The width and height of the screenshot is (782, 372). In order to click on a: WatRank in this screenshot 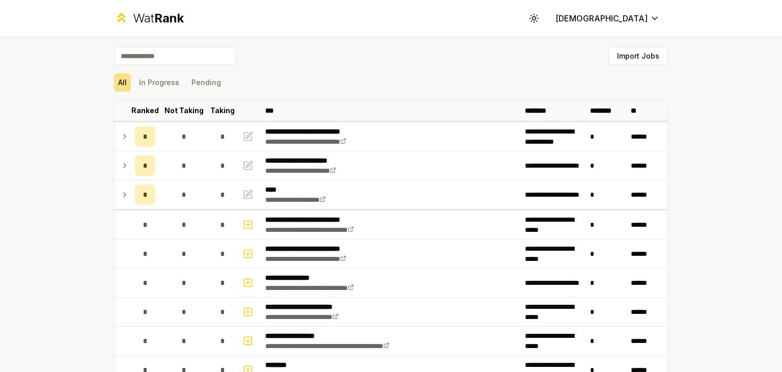, I will do `click(149, 18)`.